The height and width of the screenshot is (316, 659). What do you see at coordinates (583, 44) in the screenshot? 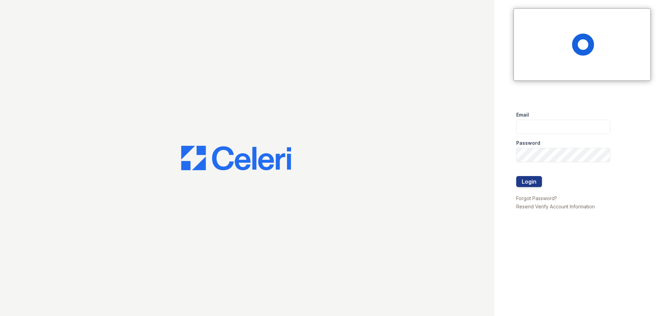
I see `span: Loading` at bounding box center [583, 44].